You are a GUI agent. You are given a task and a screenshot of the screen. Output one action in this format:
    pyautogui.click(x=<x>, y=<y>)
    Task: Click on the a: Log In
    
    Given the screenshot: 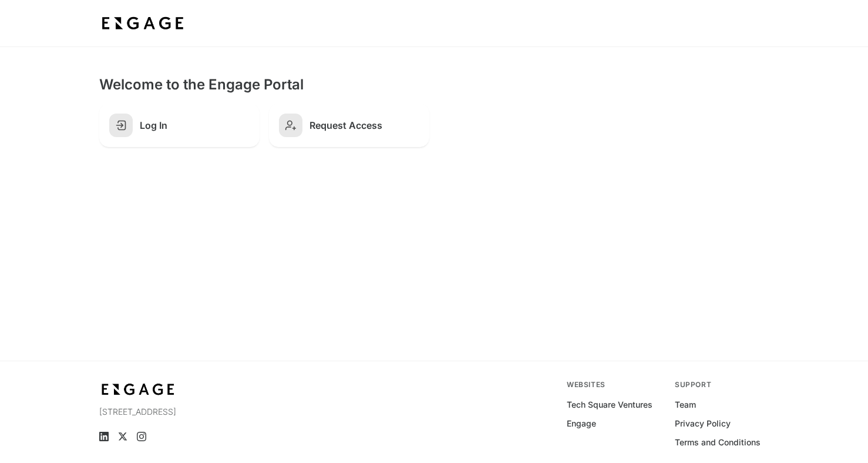 What is the action you would take?
    pyautogui.click(x=179, y=125)
    